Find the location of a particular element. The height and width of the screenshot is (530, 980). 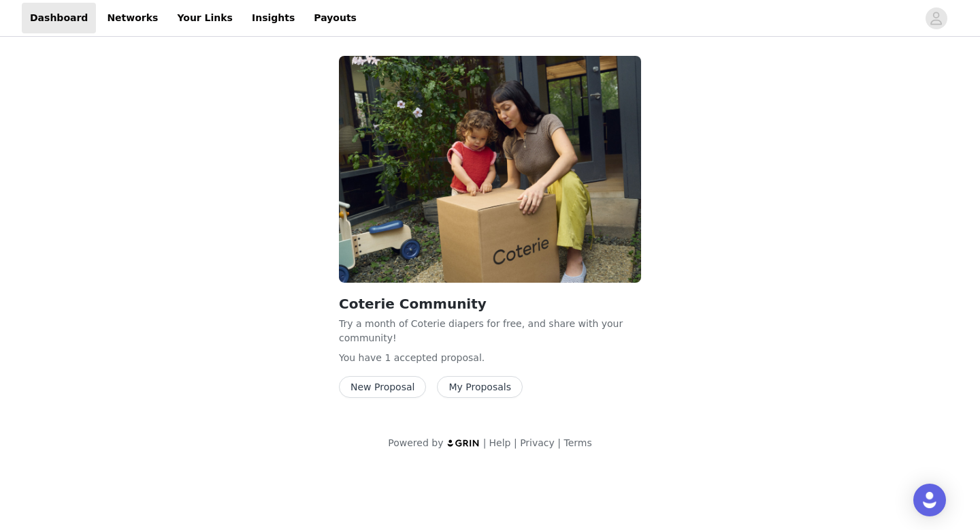

div: Open Intercom Messenger is located at coordinates (930, 500).